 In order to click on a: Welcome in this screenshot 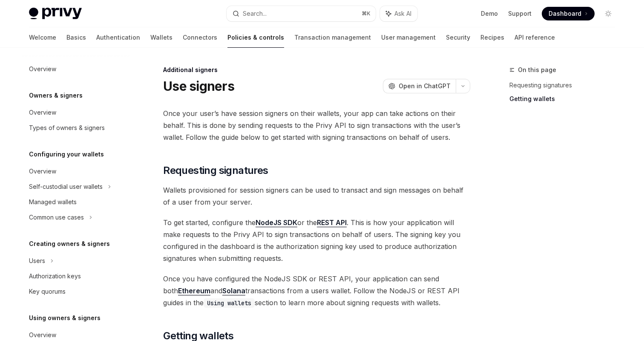, I will do `click(42, 38)`.